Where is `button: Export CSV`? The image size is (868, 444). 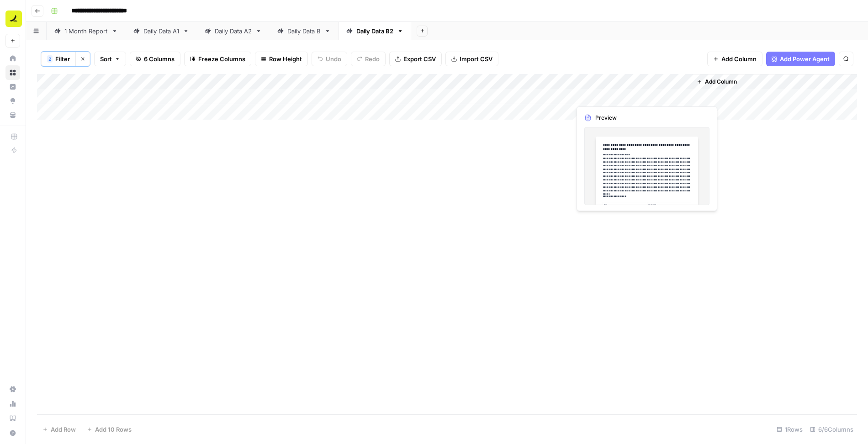 button: Export CSV is located at coordinates (416, 59).